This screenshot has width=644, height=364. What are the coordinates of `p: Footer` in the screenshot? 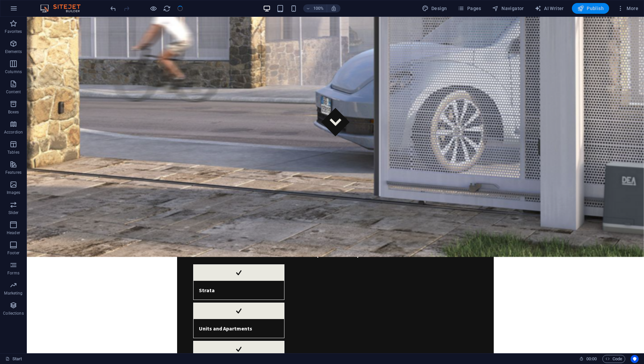 It's located at (13, 253).